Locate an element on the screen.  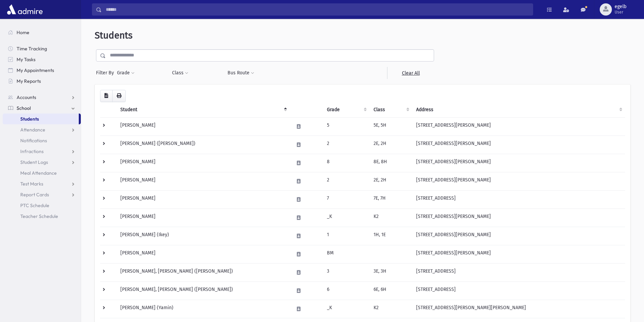
a: Report Cards is located at coordinates (42, 195).